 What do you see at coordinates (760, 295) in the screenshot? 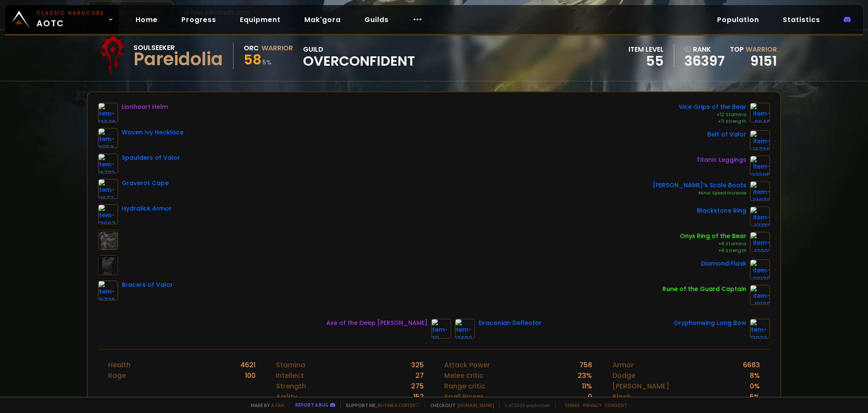
I see `img: item-19120` at bounding box center [760, 295].